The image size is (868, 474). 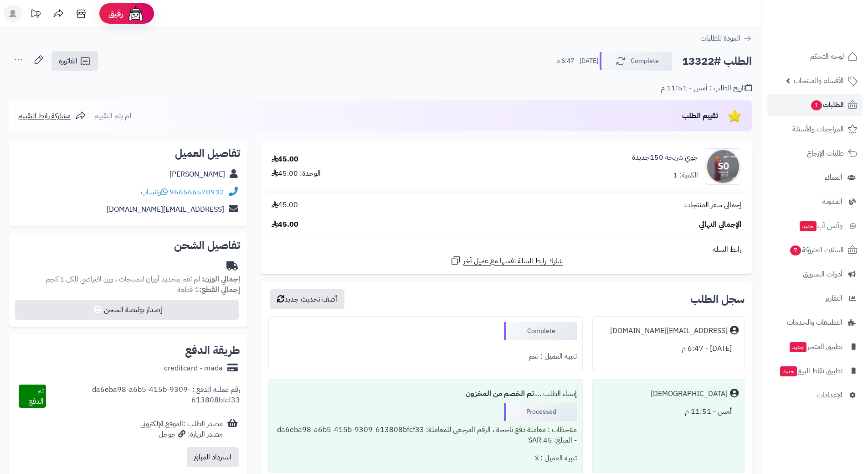 I want to click on a: تطبيق المتجرجديد, so click(x=815, y=346).